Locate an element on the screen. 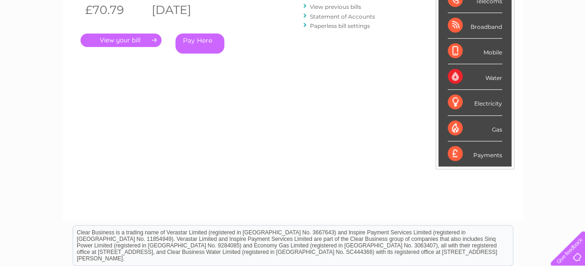 This screenshot has width=585, height=266. div: Mobile is located at coordinates (475, 51).